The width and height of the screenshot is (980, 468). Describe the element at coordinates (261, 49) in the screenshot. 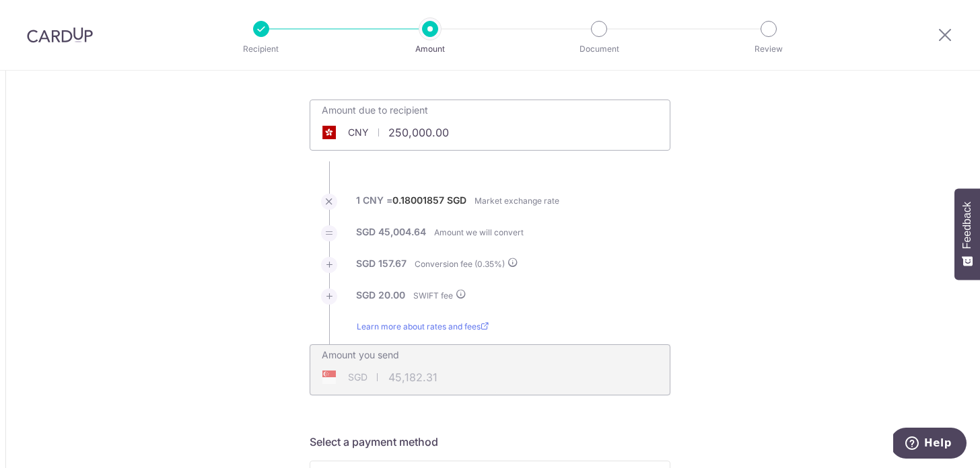

I see `p: Recipient` at that location.